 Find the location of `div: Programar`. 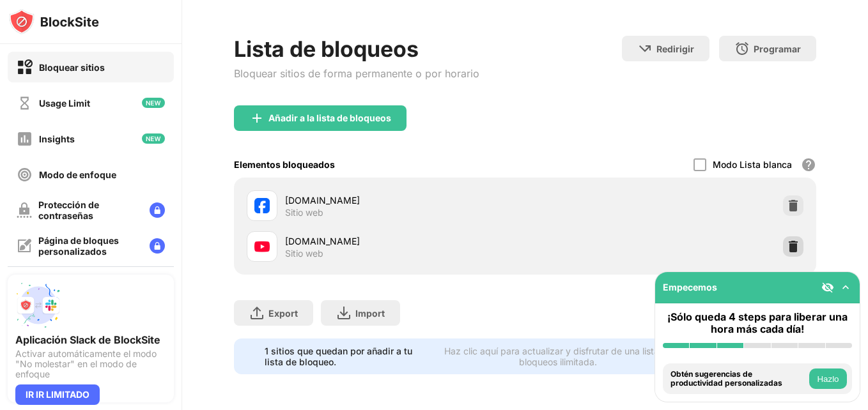

div: Programar is located at coordinates (777, 49).